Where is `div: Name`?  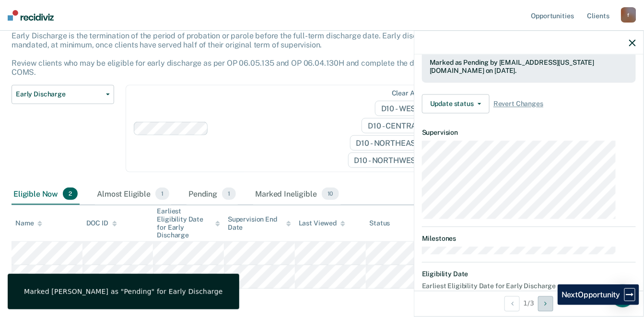 div: Name is located at coordinates (29, 223).